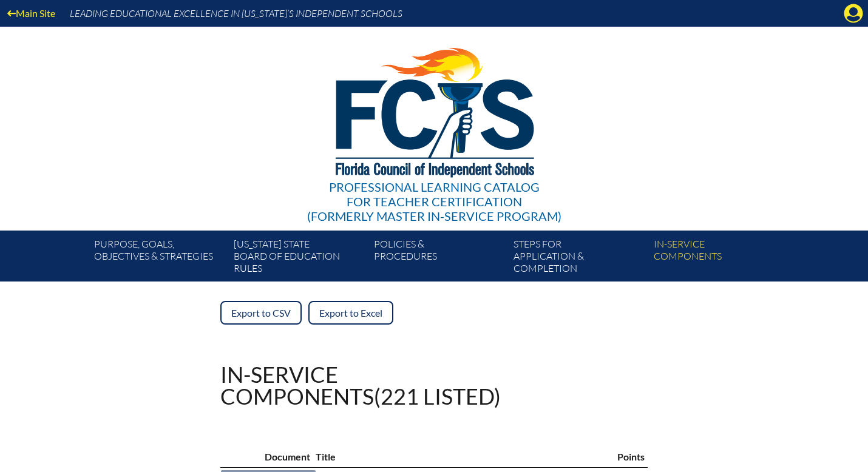 The height and width of the screenshot is (472, 868). Describe the element at coordinates (434, 201) in the screenshot. I see `span: for Teacher Certification` at that location.